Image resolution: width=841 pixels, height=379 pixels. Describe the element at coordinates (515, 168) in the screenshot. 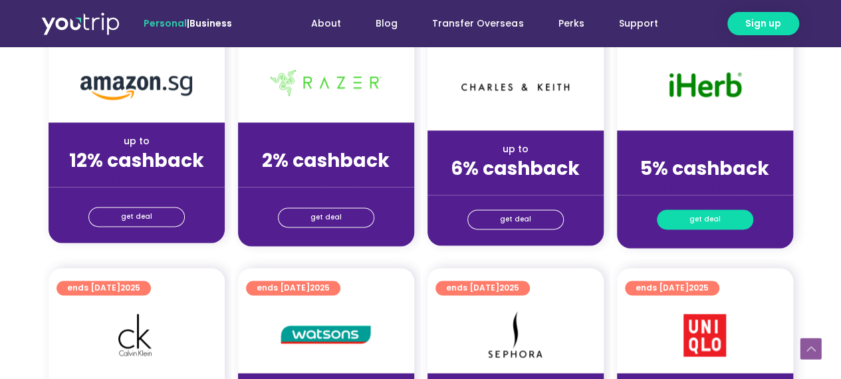

I see `strong: 6% cashback` at that location.